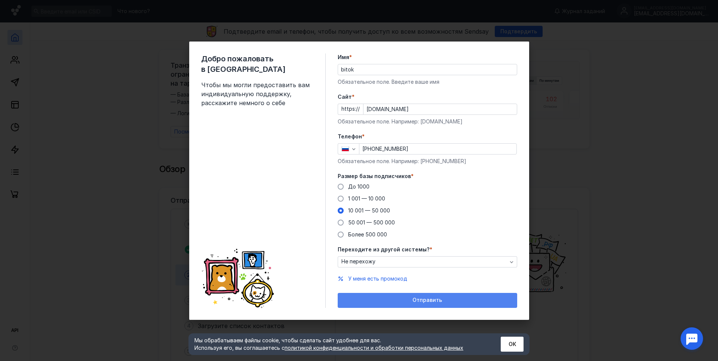  What do you see at coordinates (427, 300) in the screenshot?
I see `span: Отправить` at bounding box center [427, 300].